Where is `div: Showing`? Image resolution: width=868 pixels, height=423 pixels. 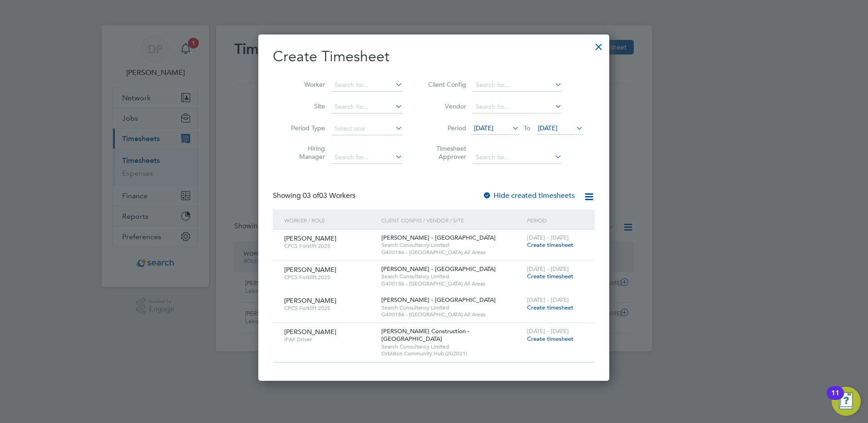
div: Showing is located at coordinates (315, 195).